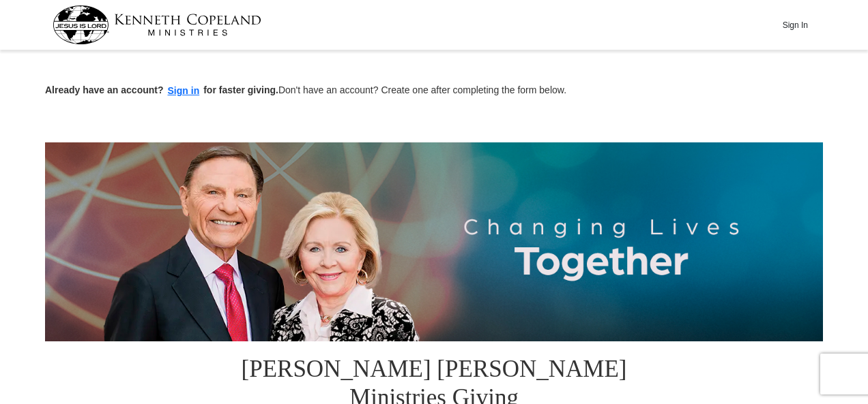  Describe the element at coordinates (434, 91) in the screenshot. I see `p: Don't have an account? Create one after completing the form below.` at that location.